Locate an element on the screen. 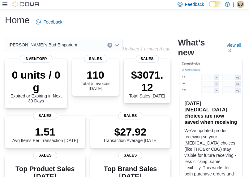 The width and height of the screenshot is (249, 177). svg: External link is located at coordinates (229, 50).